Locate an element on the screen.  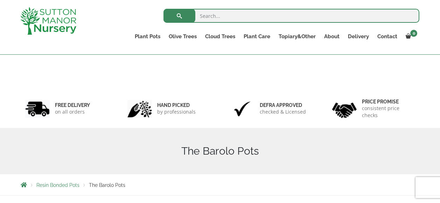
img: 4.jpg is located at coordinates (344, 108).